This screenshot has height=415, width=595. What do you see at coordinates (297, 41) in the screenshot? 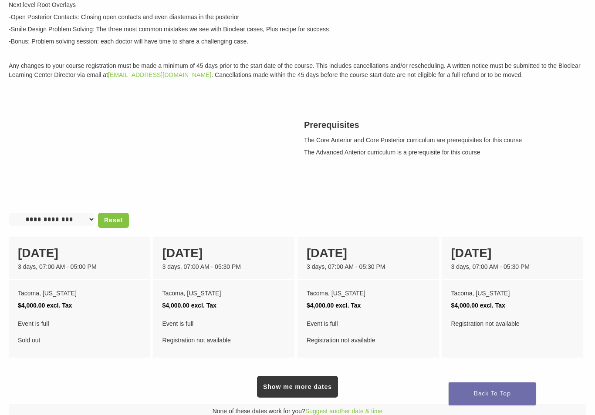
I see `p: -Bonus: Problem solving session: each doctor will have time to share a challenging case.` at bounding box center [297, 41].